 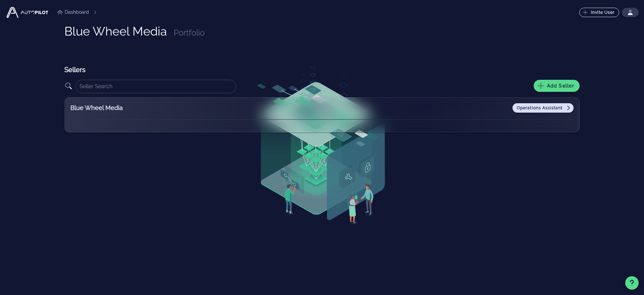 What do you see at coordinates (543, 108) in the screenshot?
I see `span: Operations Assistant` at bounding box center [543, 108].